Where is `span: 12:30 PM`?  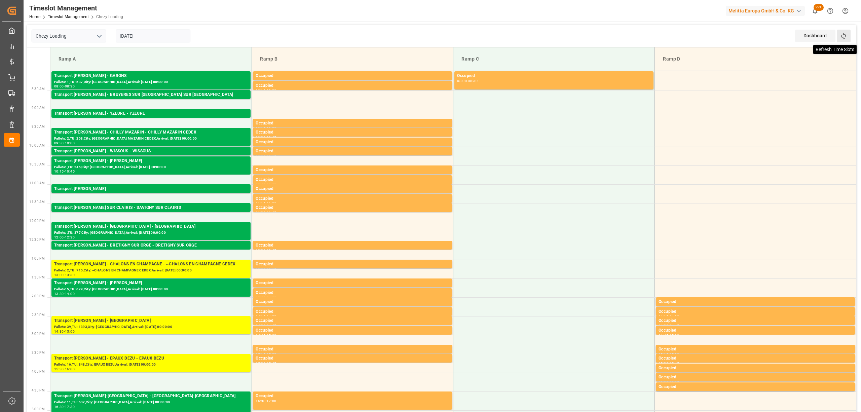 span: 12:30 PM is located at coordinates (37, 239).